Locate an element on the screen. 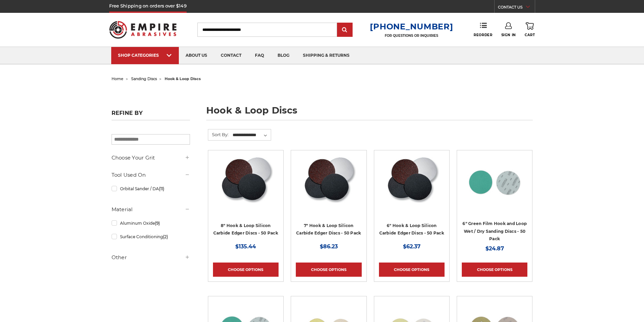 Image resolution: width=644 pixels, height=322 pixels. a: contact is located at coordinates (231, 55).